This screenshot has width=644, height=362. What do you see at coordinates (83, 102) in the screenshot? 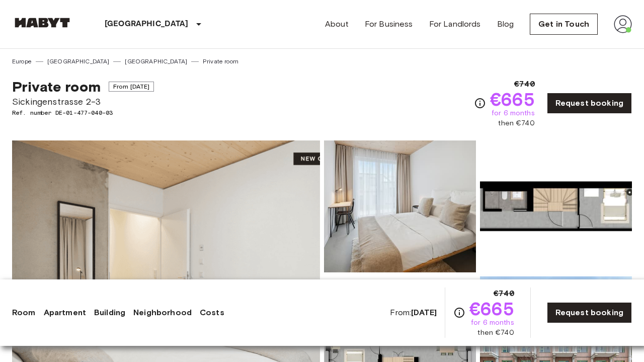
I see `span: Sickingenstrasse 2-3` at bounding box center [83, 102].